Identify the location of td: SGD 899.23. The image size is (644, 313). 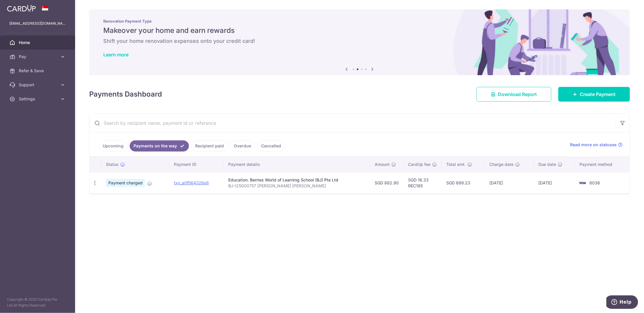
(464, 183).